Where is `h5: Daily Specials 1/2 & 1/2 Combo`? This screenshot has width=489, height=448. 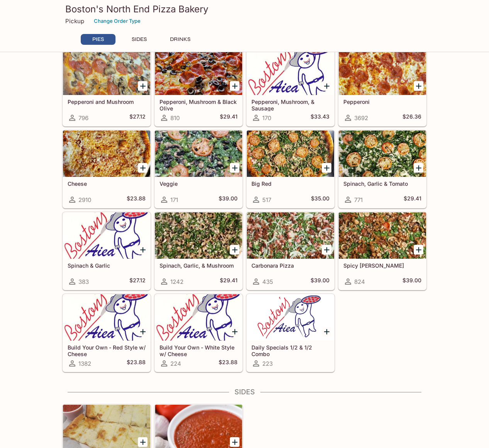 h5: Daily Specials 1/2 & 1/2 Combo is located at coordinates (290, 351).